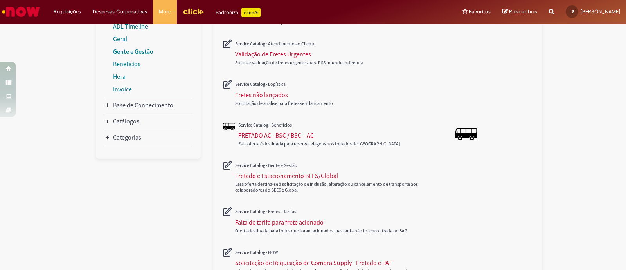  Describe the element at coordinates (67, 12) in the screenshot. I see `span: Requisições` at that location.